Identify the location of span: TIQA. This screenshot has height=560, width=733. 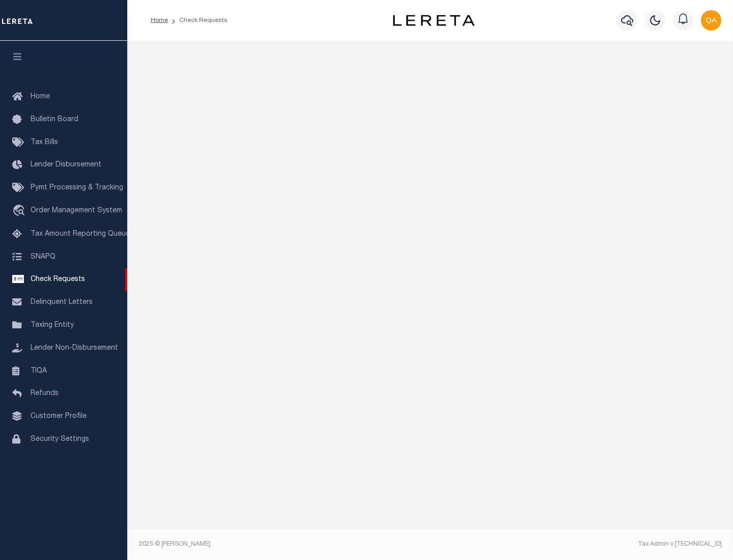
(39, 370).